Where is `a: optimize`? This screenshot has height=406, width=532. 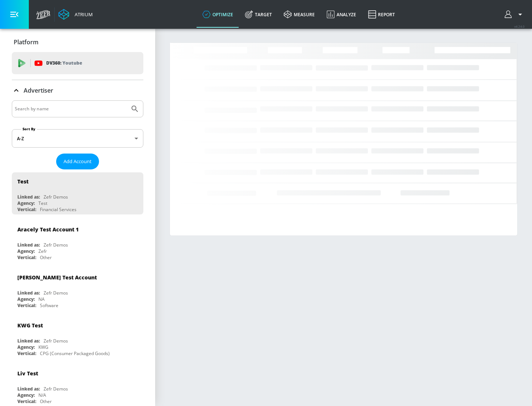
a: optimize is located at coordinates (218, 14).